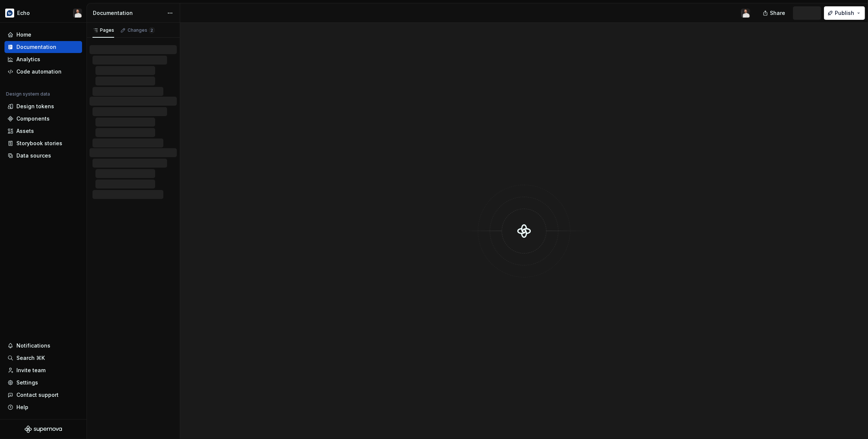 Image resolution: width=868 pixels, height=439 pixels. What do you see at coordinates (845, 13) in the screenshot?
I see `span: Publish` at bounding box center [845, 13].